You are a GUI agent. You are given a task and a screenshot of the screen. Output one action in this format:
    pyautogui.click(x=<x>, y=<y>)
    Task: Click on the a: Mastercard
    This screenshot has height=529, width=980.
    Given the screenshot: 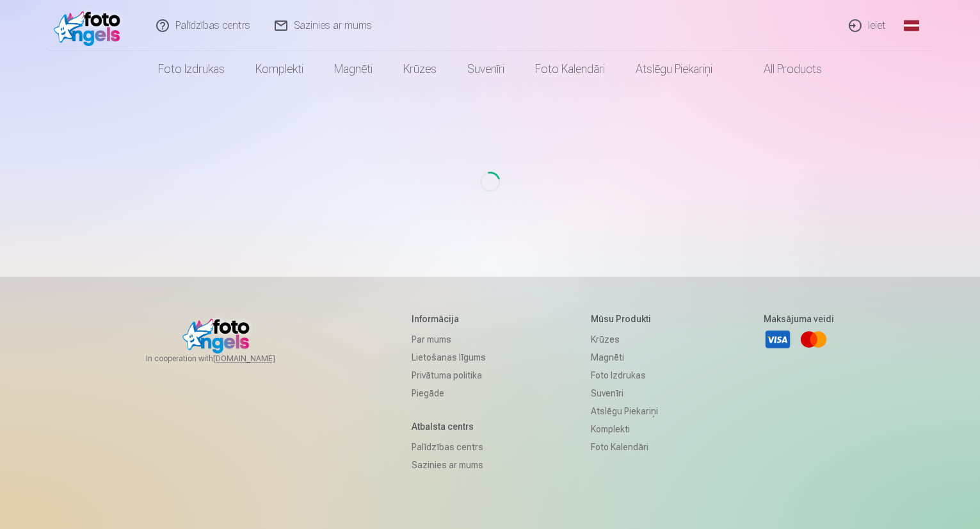 What is the action you would take?
    pyautogui.click(x=813, y=339)
    